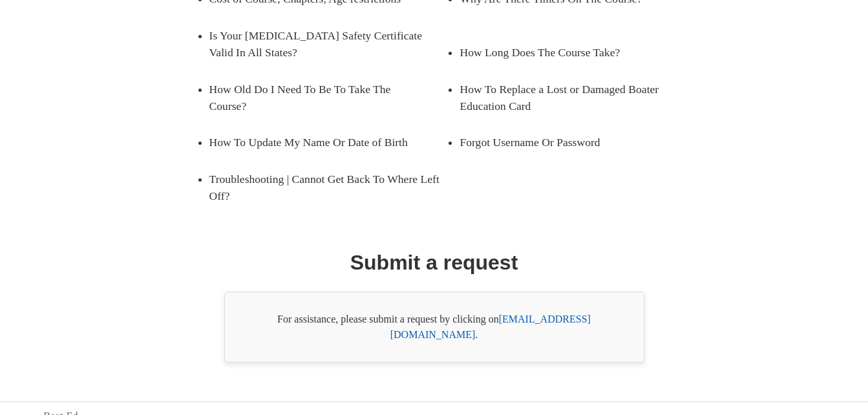  Describe the element at coordinates (319, 142) in the screenshot. I see `a: How To Update My Name Or Date of Birth` at that location.